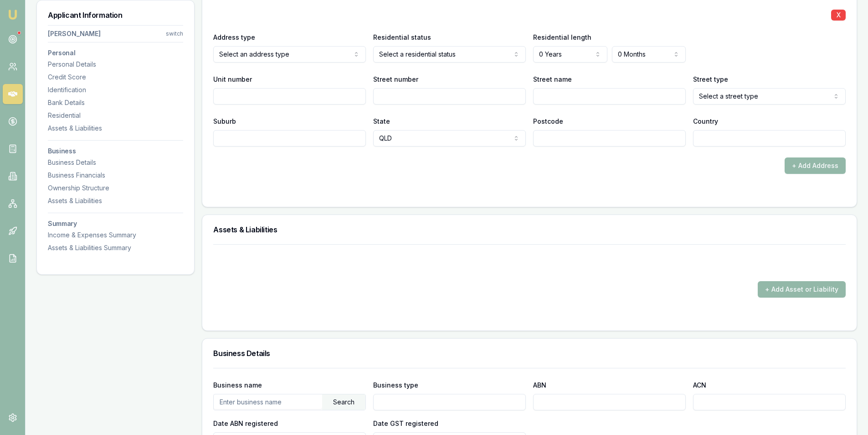 This screenshot has width=868, height=435. Describe the element at coordinates (530, 229) in the screenshot. I see `h3: Assets & Liabilities` at that location.